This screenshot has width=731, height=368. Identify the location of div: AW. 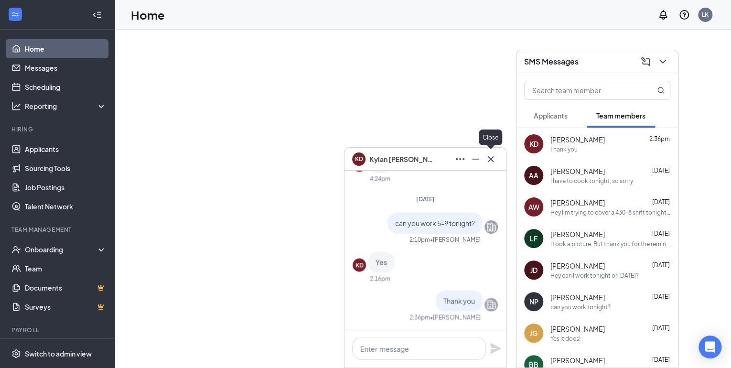
(534, 207).